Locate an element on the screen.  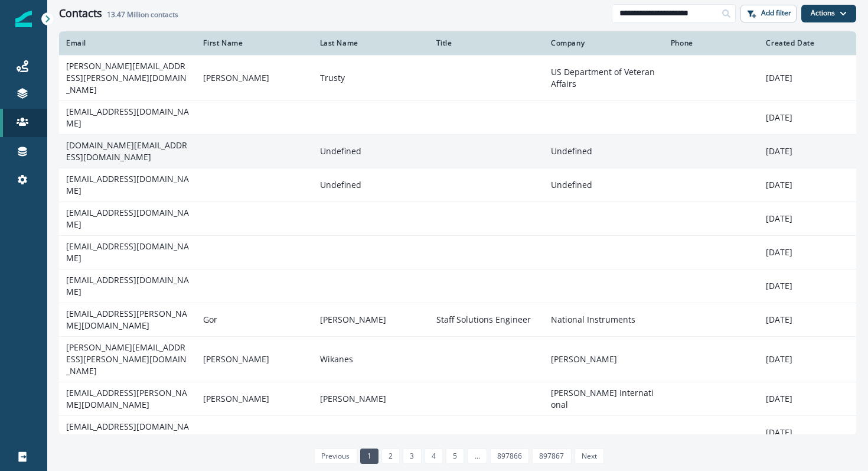
td: Gor is located at coordinates (254, 319).